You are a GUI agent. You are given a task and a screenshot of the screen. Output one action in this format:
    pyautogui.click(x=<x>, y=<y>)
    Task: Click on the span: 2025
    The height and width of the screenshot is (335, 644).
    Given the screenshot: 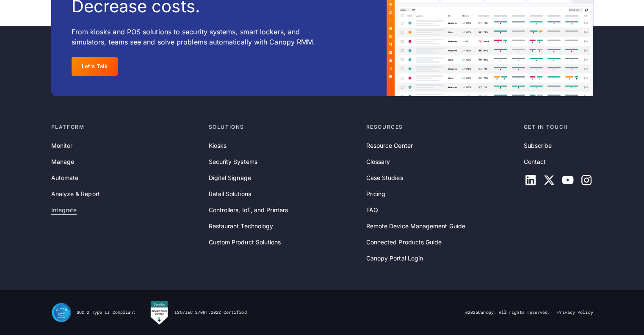 What is the action you would take?
    pyautogui.click(x=473, y=312)
    